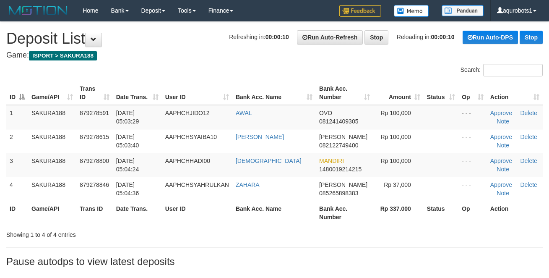  What do you see at coordinates (344, 93) in the screenshot?
I see `th: Bank Acc. Number: activate to sort column ascending` at bounding box center [344, 93].